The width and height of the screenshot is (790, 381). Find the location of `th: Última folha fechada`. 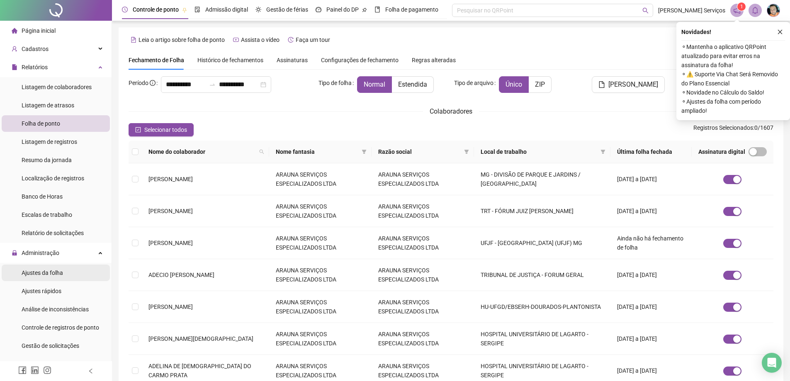

th: Última folha fechada is located at coordinates (651, 152).